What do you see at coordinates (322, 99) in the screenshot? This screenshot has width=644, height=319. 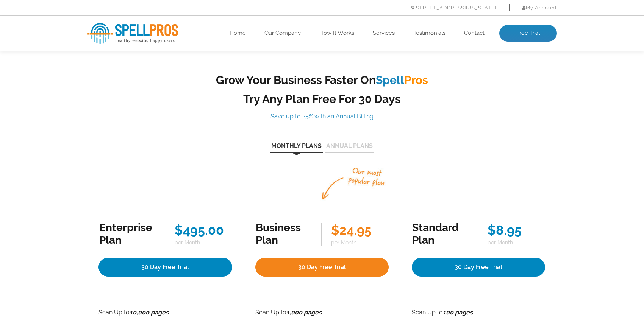 I see `h2: Try Any Plan Free For 30 Days` at bounding box center [322, 99].